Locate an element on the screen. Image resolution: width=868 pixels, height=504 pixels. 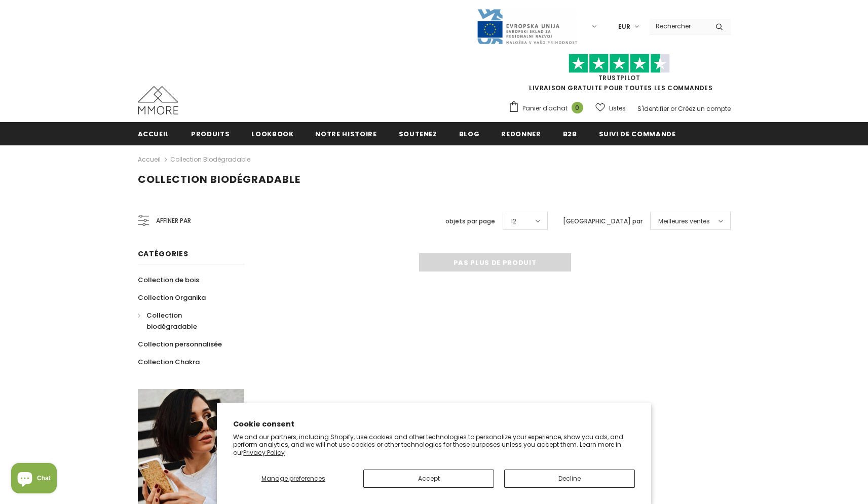
button: Accept is located at coordinates (428, 478).